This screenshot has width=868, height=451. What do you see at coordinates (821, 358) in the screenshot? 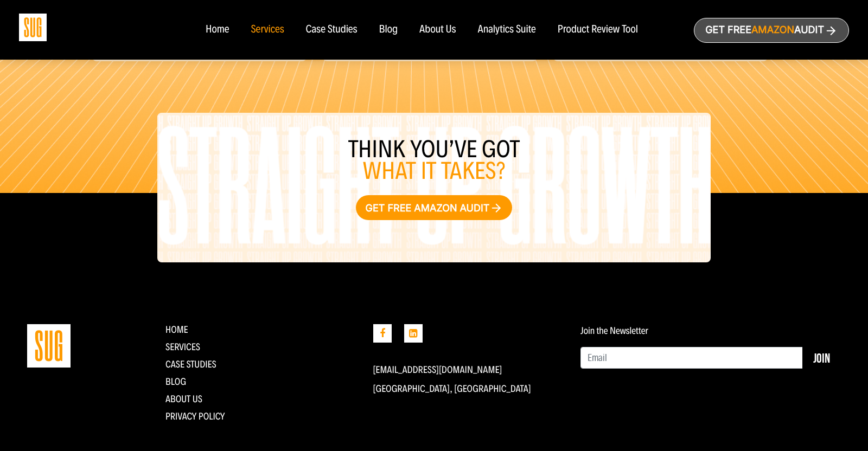
I see `button: Join` at bounding box center [821, 358].